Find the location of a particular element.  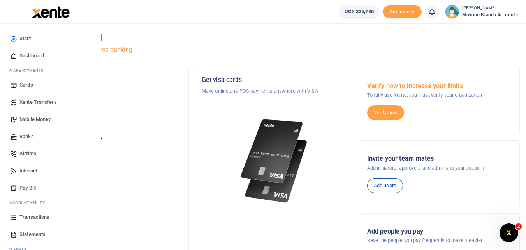

a: logo-small logo-large logo-large is located at coordinates (50, 11).